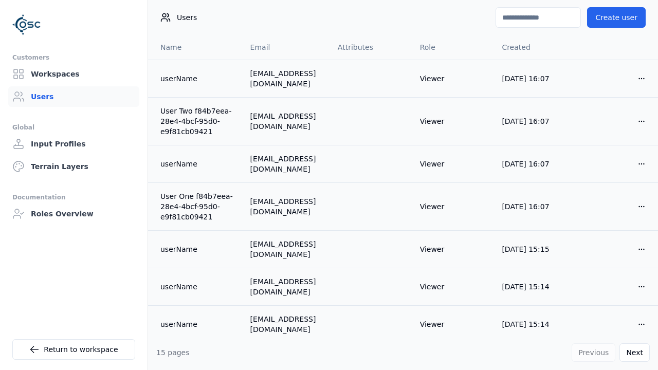  I want to click on a: Terrain Layers, so click(73, 167).